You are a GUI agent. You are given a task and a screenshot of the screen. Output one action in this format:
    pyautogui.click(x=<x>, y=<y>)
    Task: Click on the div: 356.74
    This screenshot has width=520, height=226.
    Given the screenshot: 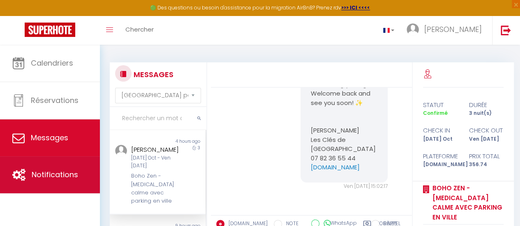 What is the action you would take?
    pyautogui.click(x=486, y=165)
    